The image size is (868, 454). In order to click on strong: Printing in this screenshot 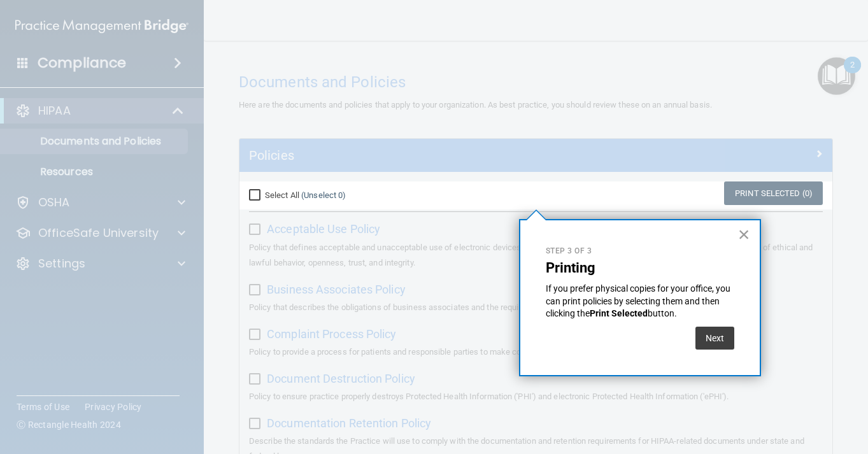, I will do `click(571, 268)`.